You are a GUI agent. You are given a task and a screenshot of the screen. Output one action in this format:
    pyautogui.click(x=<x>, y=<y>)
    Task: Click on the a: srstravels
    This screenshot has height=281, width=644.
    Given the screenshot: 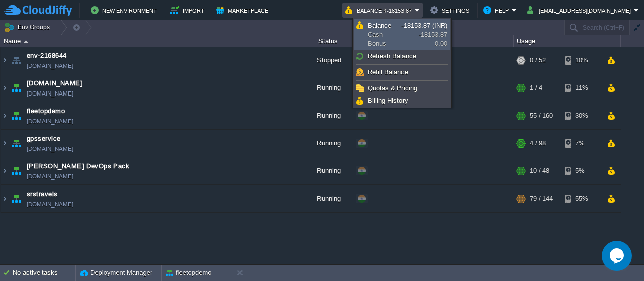 What is the action you would take?
    pyautogui.click(x=42, y=194)
    